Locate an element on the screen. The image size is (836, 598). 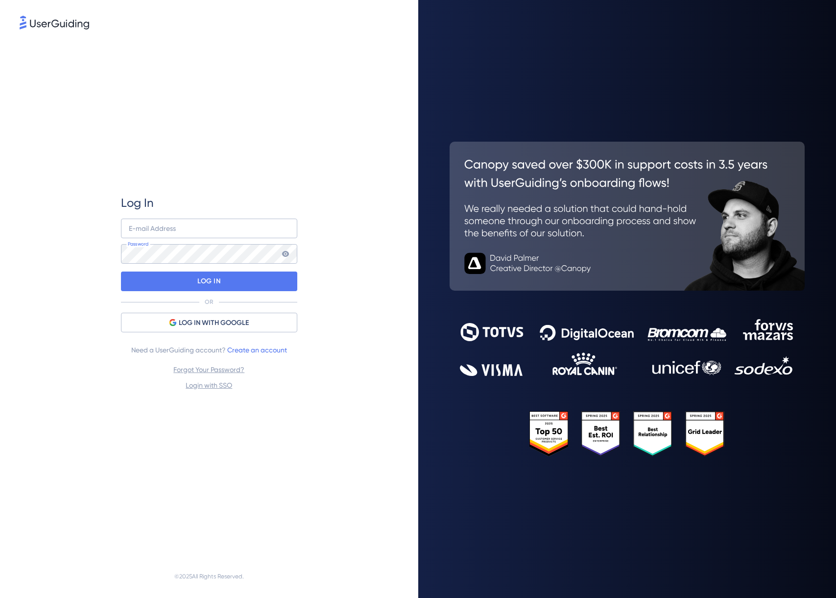
p: OR is located at coordinates (209, 302).